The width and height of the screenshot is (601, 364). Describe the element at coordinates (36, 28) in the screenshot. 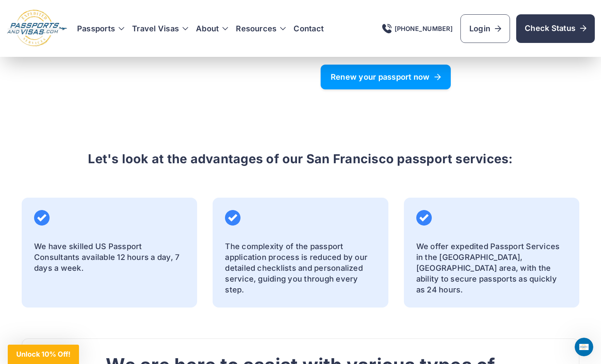

I see `img: Logo` at that location.